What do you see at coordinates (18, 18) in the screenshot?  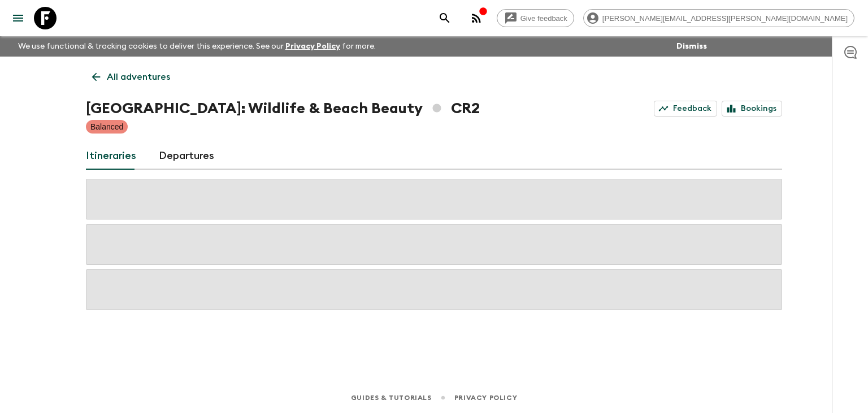 I see `button: menu` at bounding box center [18, 18].